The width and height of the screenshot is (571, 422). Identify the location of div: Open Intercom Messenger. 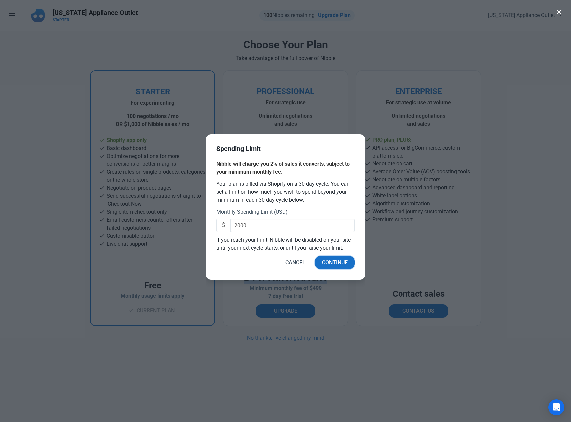
(557, 408).